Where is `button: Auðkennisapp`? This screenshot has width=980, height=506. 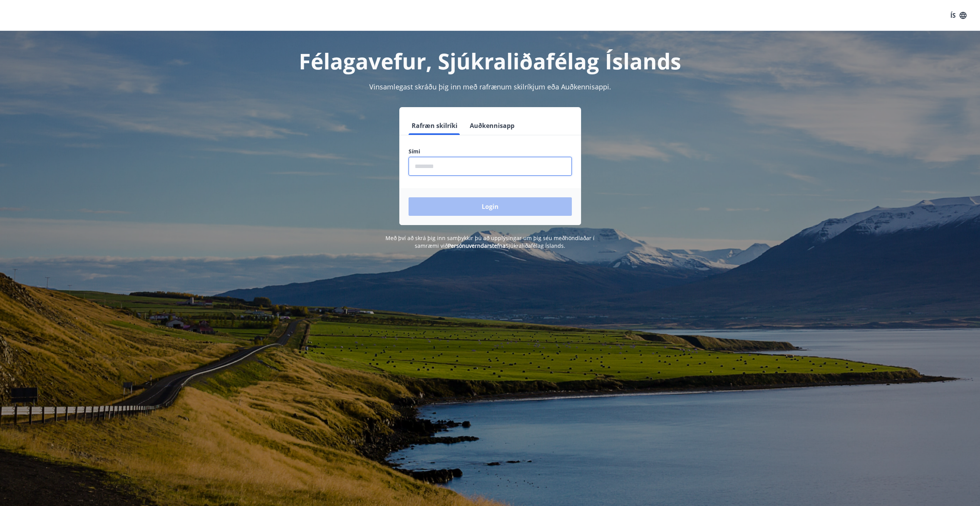 button: Auðkennisapp is located at coordinates (492, 126).